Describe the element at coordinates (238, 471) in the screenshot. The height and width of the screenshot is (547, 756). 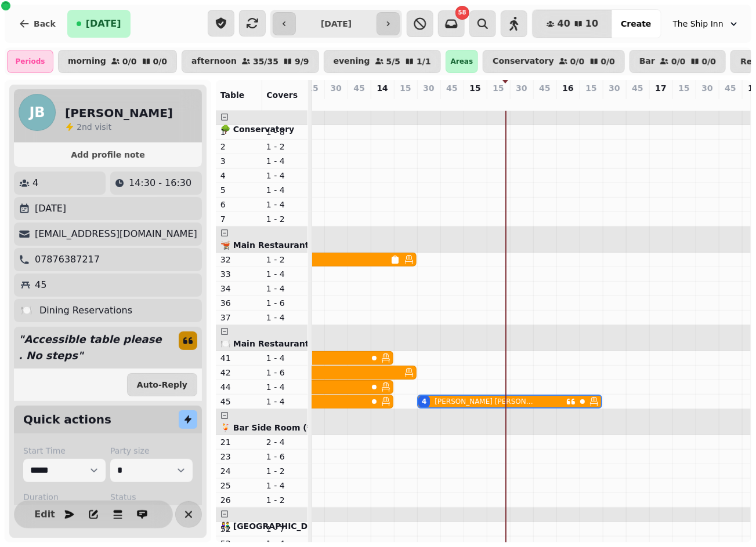
I see `p: 24` at that location.